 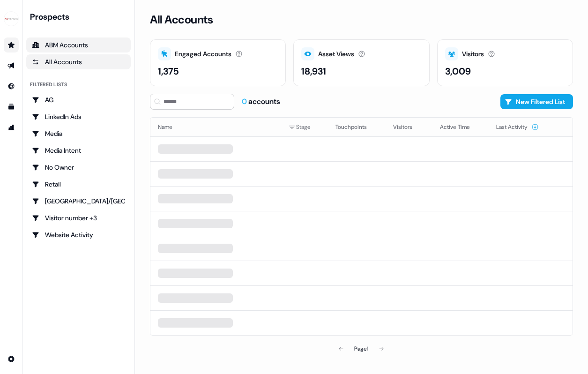 I want to click on div: Visitor number +3, so click(x=78, y=218).